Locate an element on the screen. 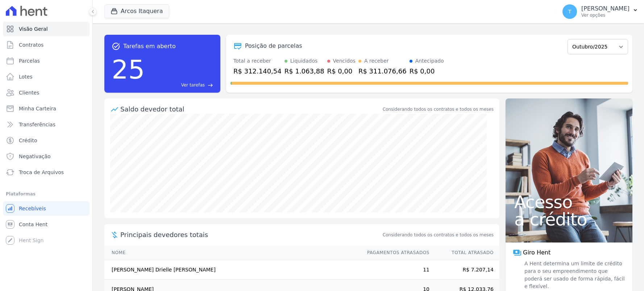  a: Parcelas is located at coordinates (46, 61).